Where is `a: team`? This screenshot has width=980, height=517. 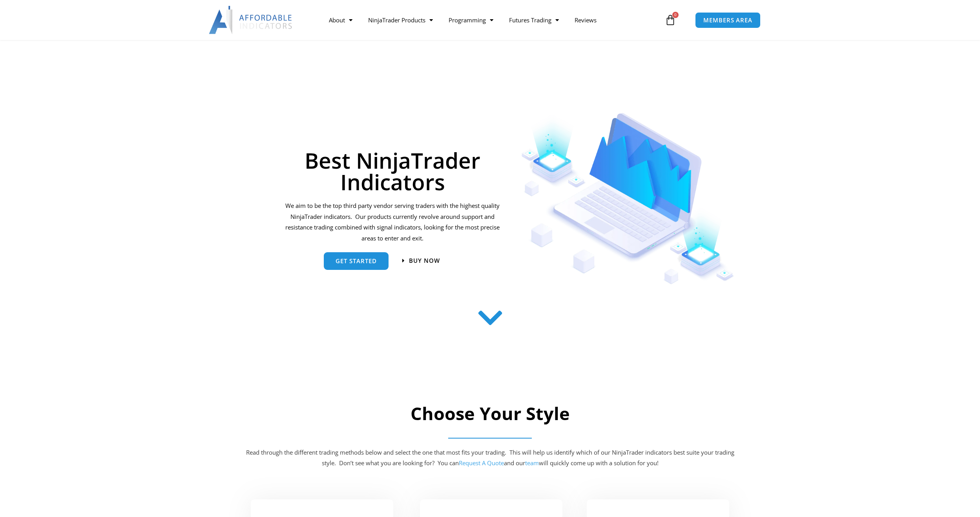 a: team is located at coordinates (531, 463).